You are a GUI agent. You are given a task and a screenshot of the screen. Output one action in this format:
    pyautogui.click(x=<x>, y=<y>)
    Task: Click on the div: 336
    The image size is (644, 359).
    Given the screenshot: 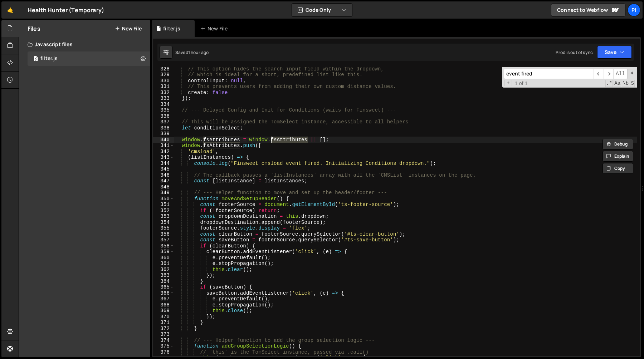 What is the action you would take?
    pyautogui.click(x=164, y=116)
    